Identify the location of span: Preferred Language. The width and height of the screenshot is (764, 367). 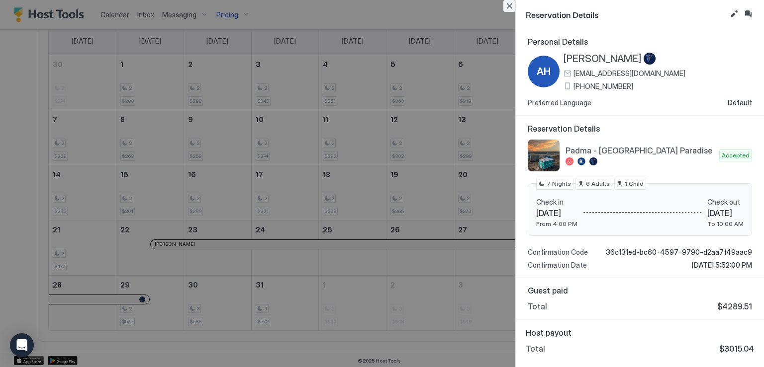
(559, 103).